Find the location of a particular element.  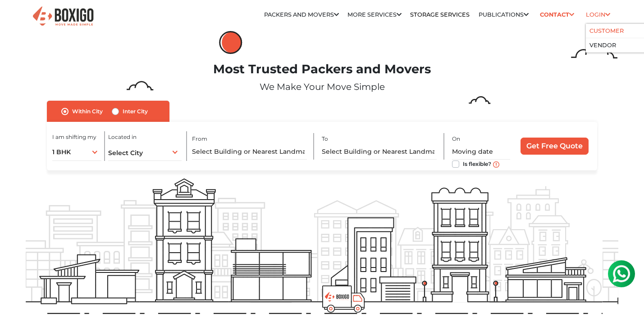

a: Packers and Movers is located at coordinates (302, 14).